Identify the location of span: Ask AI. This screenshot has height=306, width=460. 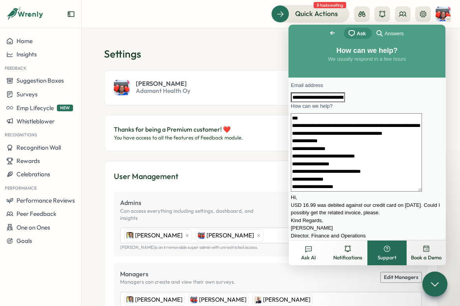
(308, 258).